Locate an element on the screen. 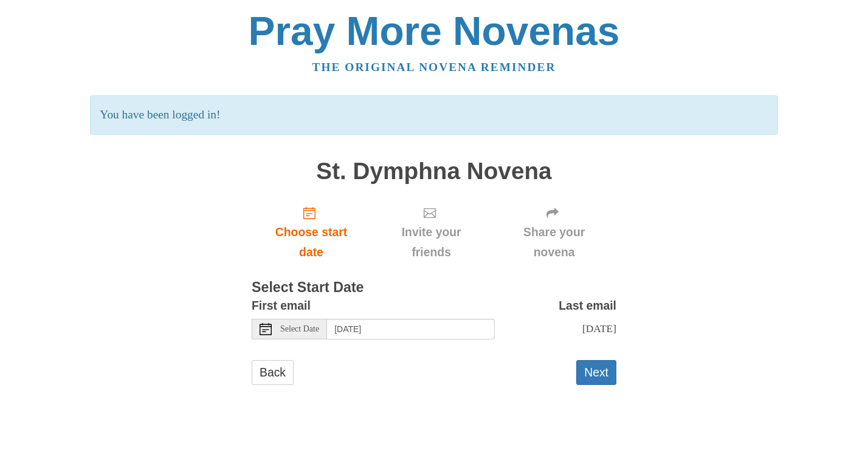 The width and height of the screenshot is (868, 473). button: Next is located at coordinates (596, 372).